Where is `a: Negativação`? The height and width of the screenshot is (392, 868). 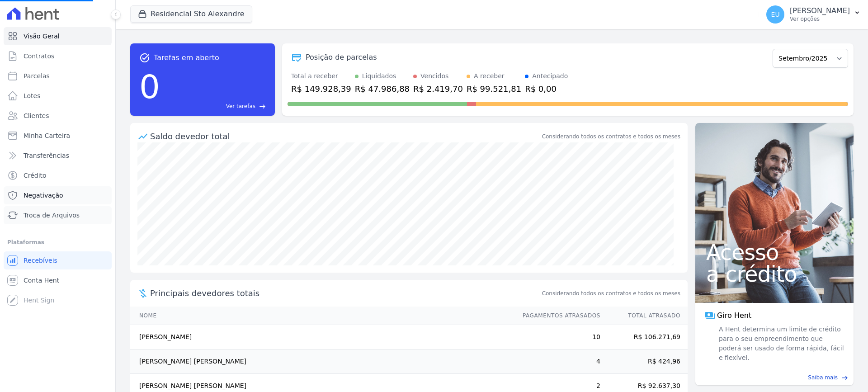 a: Negativação is located at coordinates (57, 195).